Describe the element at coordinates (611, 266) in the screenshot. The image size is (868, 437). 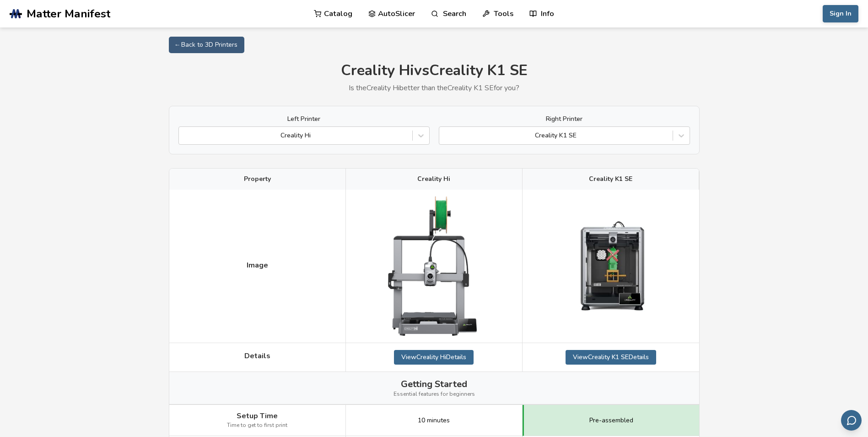
I see `img: Creality K1 SE` at that location.